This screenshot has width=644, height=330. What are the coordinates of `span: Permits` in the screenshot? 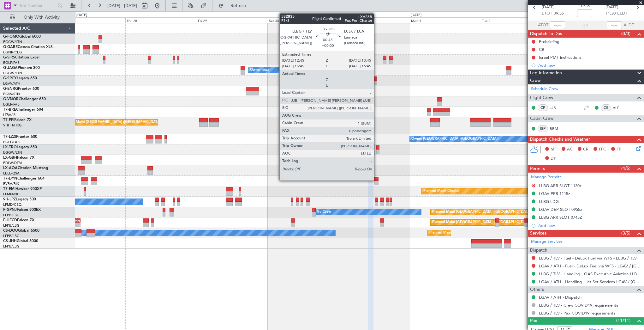 It's located at (537, 168).